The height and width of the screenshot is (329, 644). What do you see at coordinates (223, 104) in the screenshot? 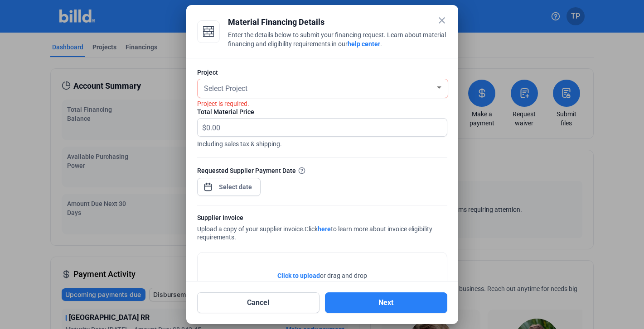
I see `i: Project is required.` at bounding box center [223, 104].